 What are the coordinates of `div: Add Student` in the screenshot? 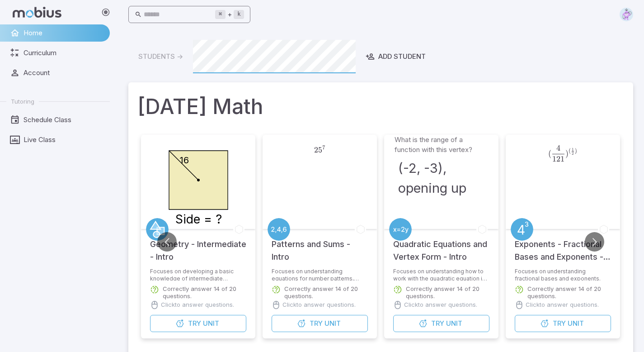 It's located at (396, 57).